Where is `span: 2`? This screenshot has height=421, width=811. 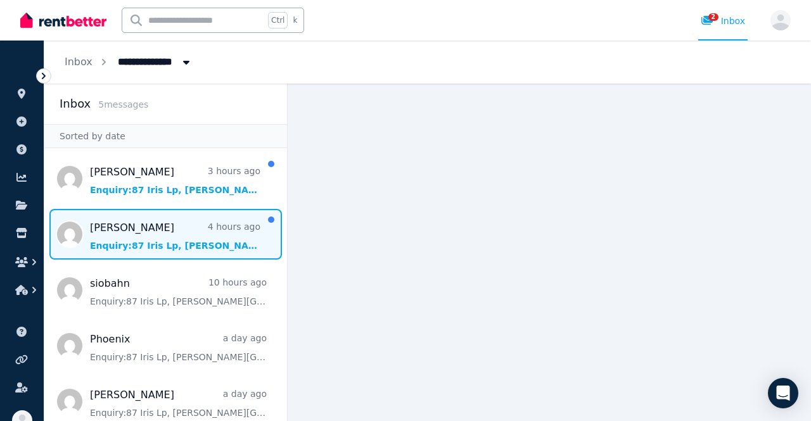
span: 2 is located at coordinates (714, 17).